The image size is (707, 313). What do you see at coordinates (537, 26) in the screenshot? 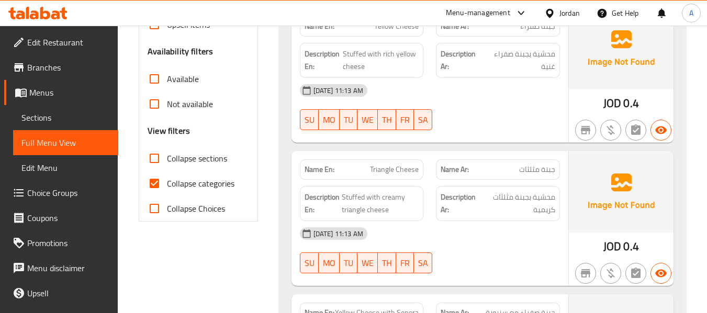
I see `span: جبنة صفراء` at bounding box center [537, 26].